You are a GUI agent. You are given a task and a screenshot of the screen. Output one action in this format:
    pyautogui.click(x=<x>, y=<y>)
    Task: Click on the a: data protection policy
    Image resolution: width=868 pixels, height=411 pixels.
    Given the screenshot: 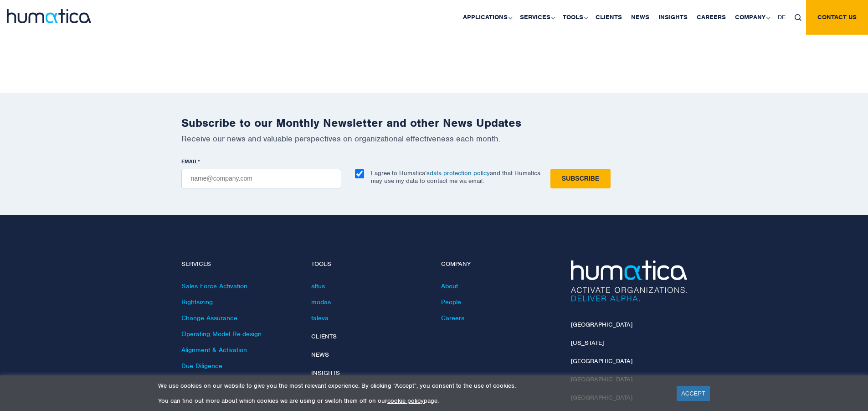 What is the action you would take?
    pyautogui.click(x=460, y=173)
    